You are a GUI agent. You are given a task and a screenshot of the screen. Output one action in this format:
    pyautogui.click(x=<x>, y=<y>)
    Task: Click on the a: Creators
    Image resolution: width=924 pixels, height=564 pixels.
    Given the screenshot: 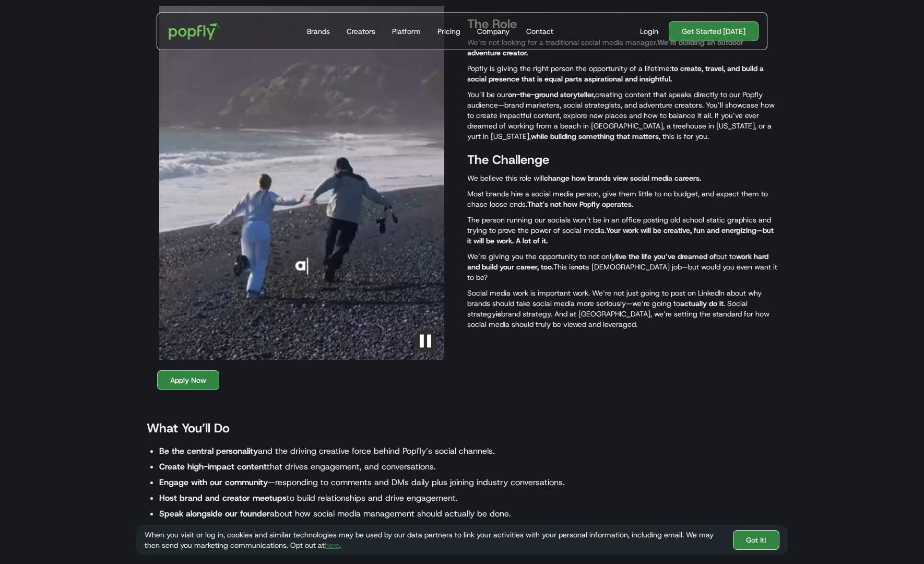 What is the action you would take?
    pyautogui.click(x=361, y=32)
    